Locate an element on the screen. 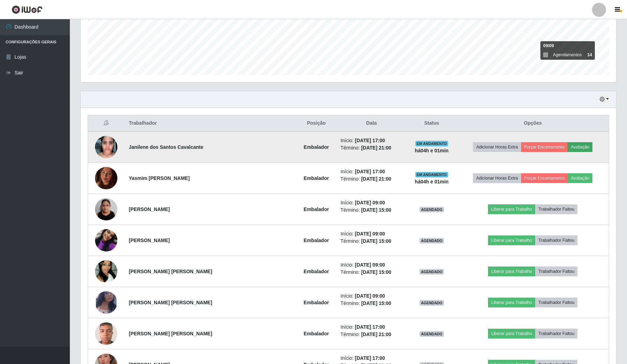 The image size is (627, 364). img: 1687717859482.jpeg is located at coordinates (106, 334).